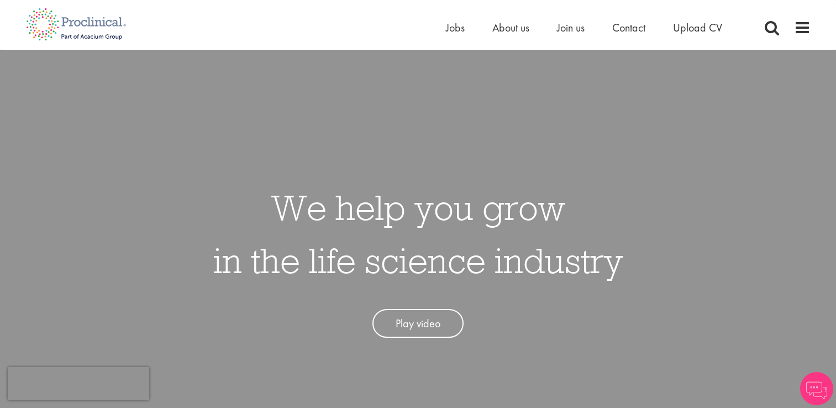 The image size is (836, 408). What do you see at coordinates (629, 28) in the screenshot?
I see `span: Contact` at bounding box center [629, 28].